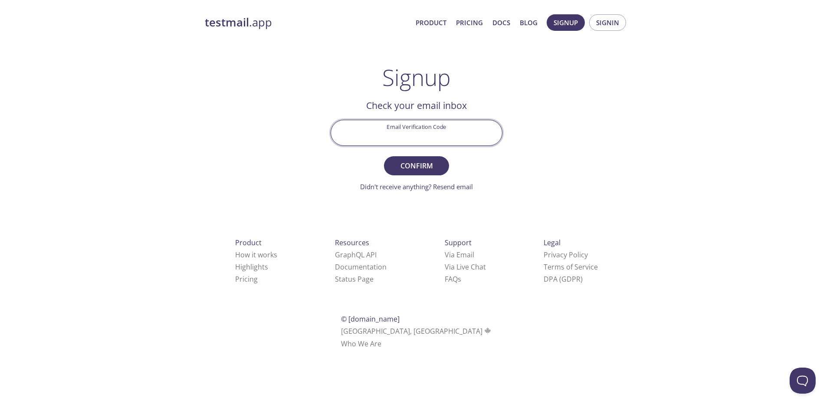 The image size is (833, 411). Describe the element at coordinates (566, 255) in the screenshot. I see `a: Privacy Policy` at that location.